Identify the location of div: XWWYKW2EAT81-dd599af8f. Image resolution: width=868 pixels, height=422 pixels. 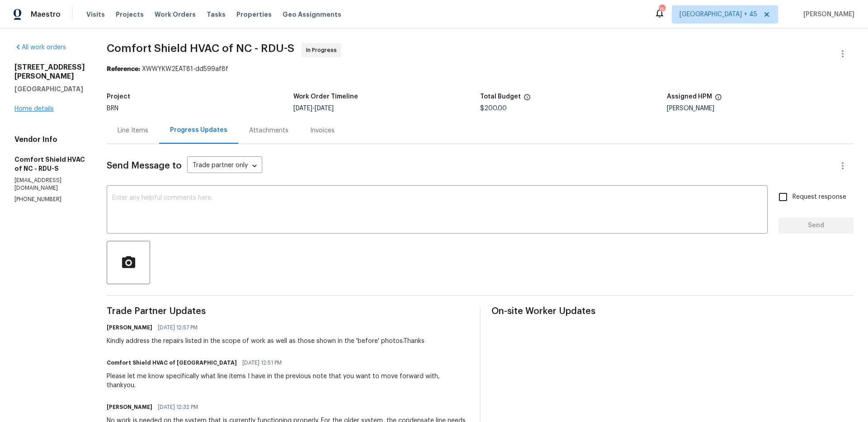
(480, 70).